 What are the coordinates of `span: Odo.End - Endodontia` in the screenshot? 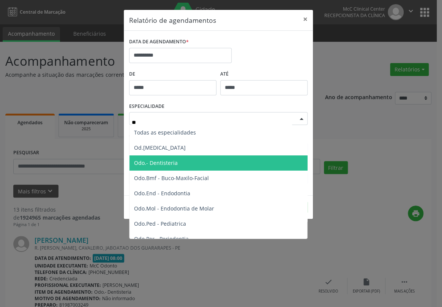 It's located at (162, 193).